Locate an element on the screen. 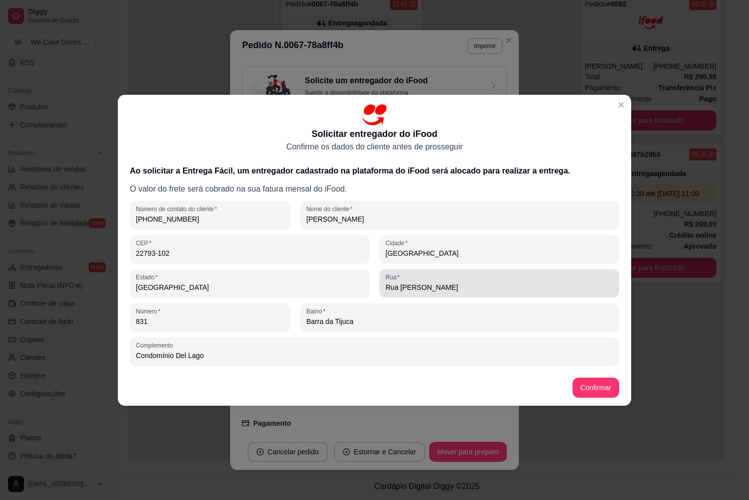 The image size is (749, 500). p: O valor do frete será cobrado na sua fatura mensal do iFood. is located at coordinates (375, 189).